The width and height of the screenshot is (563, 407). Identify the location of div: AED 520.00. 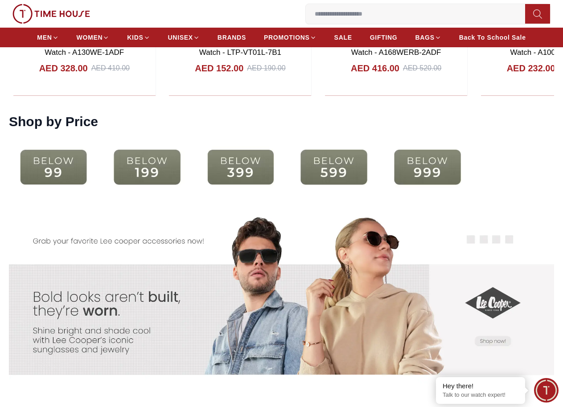
(422, 68).